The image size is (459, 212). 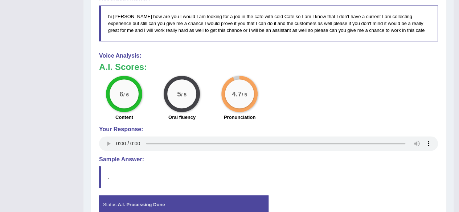 I want to click on big: 4.7, so click(x=237, y=94).